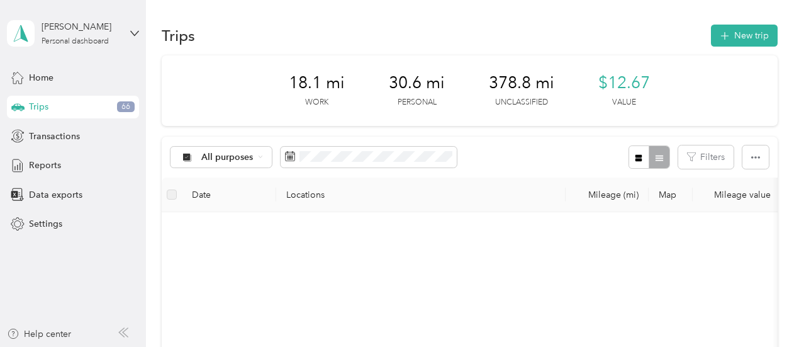  What do you see at coordinates (55, 194) in the screenshot?
I see `span: Data exports` at bounding box center [55, 194].